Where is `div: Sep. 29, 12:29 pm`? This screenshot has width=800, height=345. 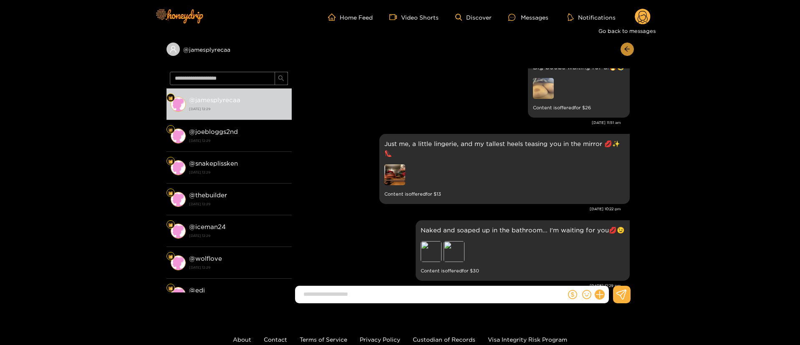 div: Sep. 29, 12:29 pm is located at coordinates (523, 250).